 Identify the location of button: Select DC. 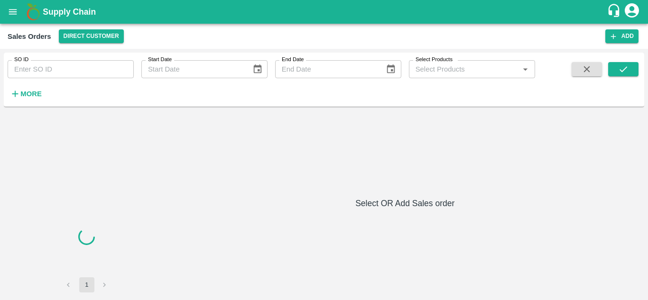
(91, 36).